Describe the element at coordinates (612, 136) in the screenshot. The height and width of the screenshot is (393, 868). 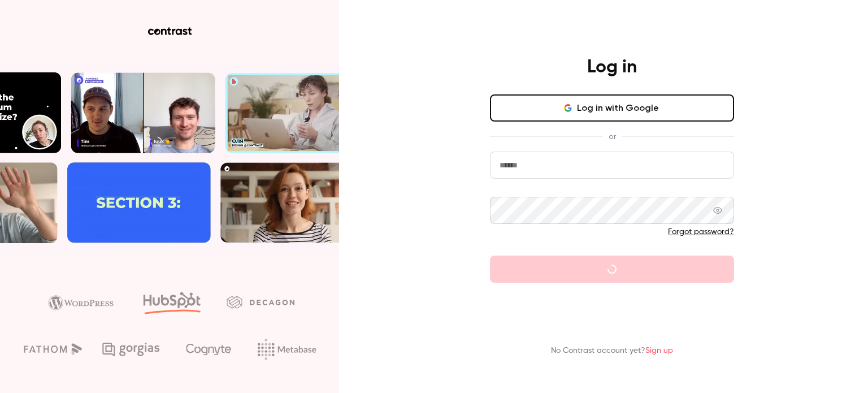
I see `span: or` at that location.